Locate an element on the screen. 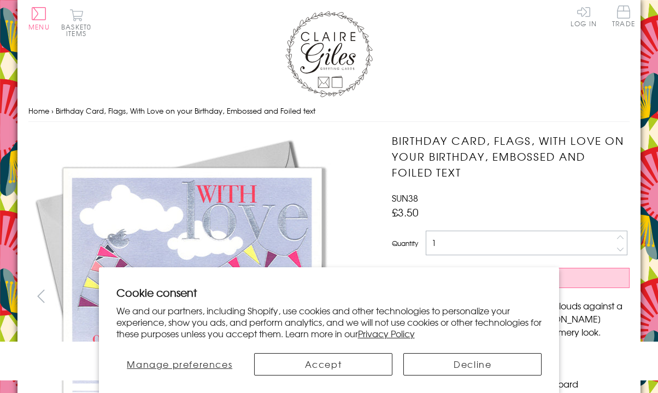 The image size is (658, 393). span: £3.50 is located at coordinates (405, 212).